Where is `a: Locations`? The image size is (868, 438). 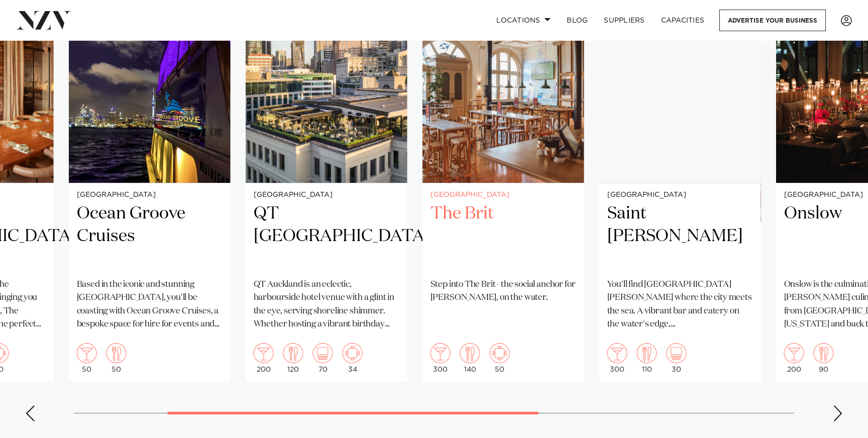
a: Locations is located at coordinates (523, 20).